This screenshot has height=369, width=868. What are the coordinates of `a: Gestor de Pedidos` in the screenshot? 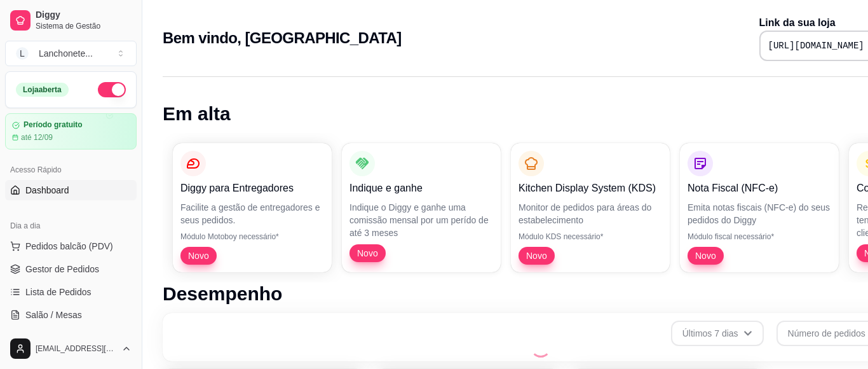 It's located at (71, 269).